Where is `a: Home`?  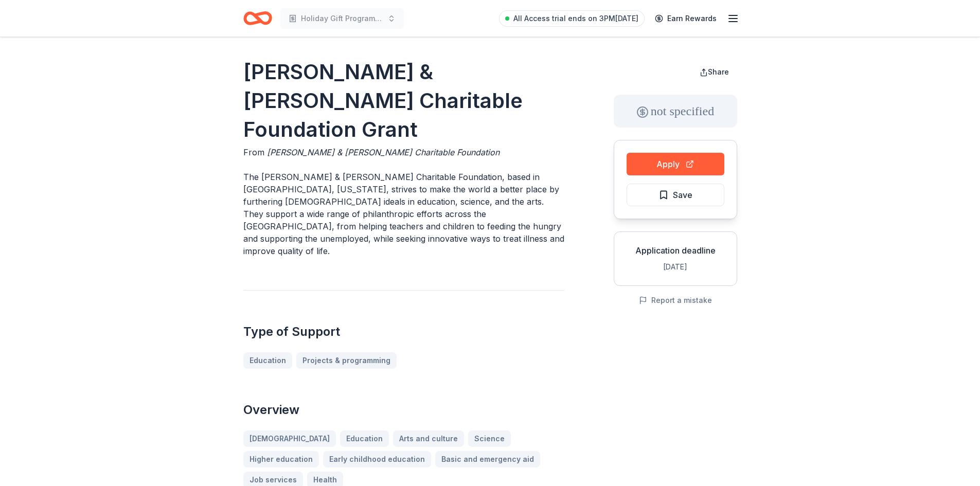 a: Home is located at coordinates (258, 18).